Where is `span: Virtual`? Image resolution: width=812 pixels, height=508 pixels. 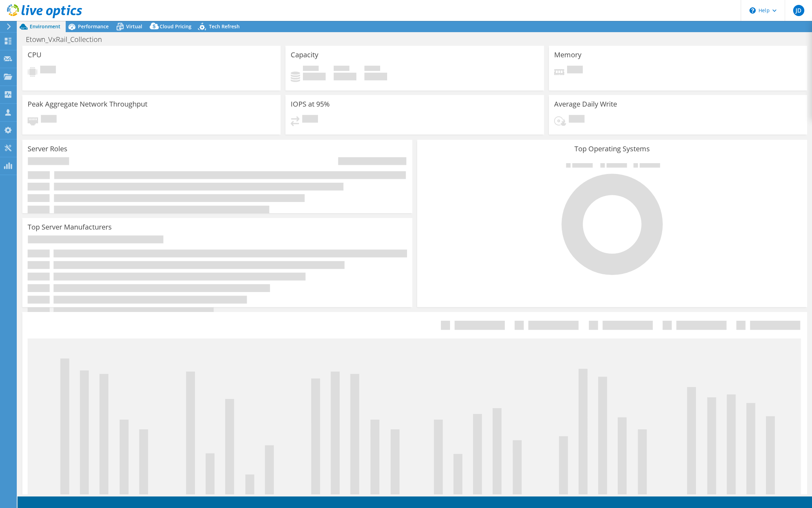 span: Virtual is located at coordinates (134, 27).